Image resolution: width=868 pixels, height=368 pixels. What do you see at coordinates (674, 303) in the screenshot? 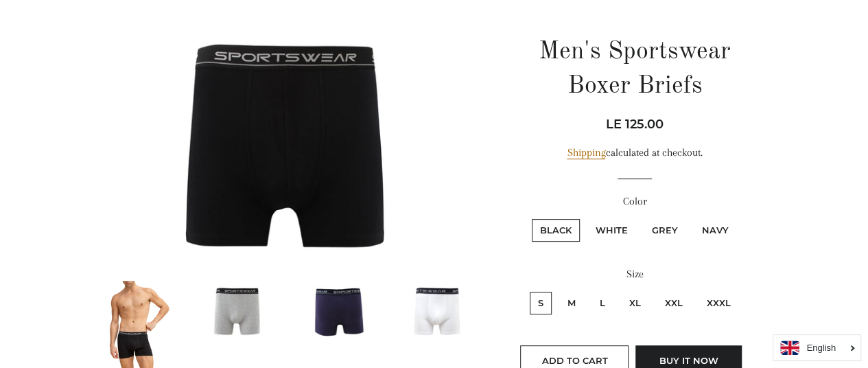
I see `label: XXL` at bounding box center [674, 303].